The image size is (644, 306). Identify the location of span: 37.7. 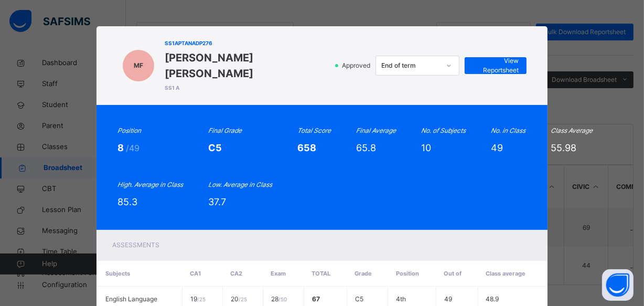
(217, 202).